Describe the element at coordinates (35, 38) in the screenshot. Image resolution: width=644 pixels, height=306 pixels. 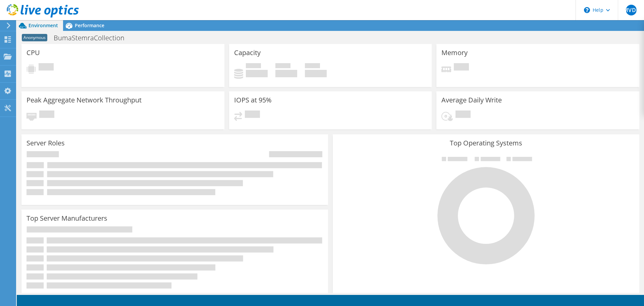
I see `span: Anonymous` at that location.